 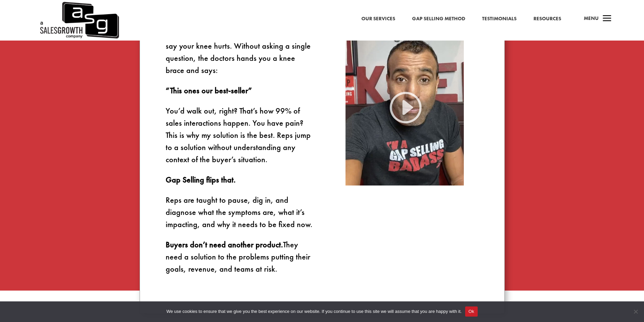 I want to click on p: They need a solution to the problems putting their goals, revenue, and teams at risk., so click(x=239, y=257).